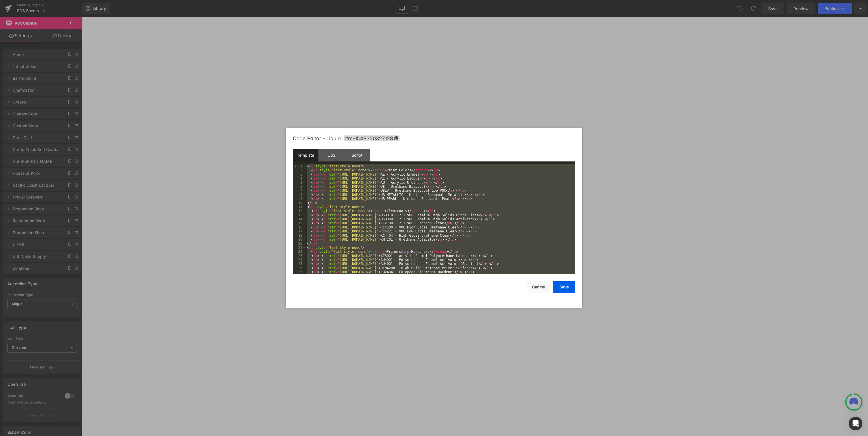 The image size is (868, 436). What do you see at coordinates (331, 155) in the screenshot?
I see `div: CSS` at bounding box center [331, 155].